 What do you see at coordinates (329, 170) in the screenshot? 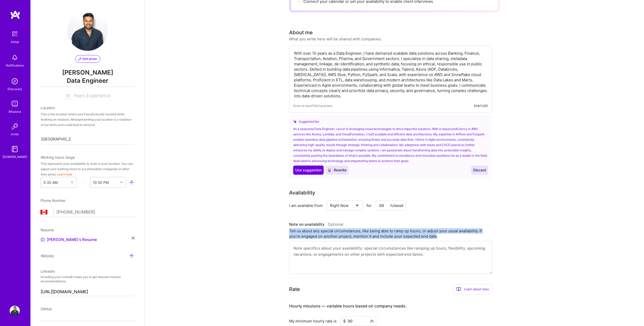
I see `i: icon CrystalBall` at bounding box center [329, 170].